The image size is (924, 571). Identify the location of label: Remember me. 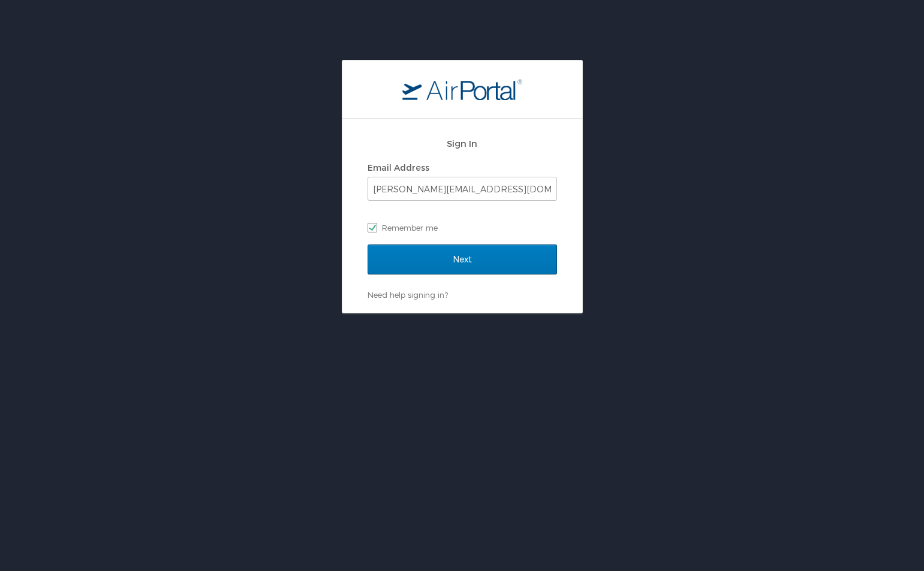
(462, 227).